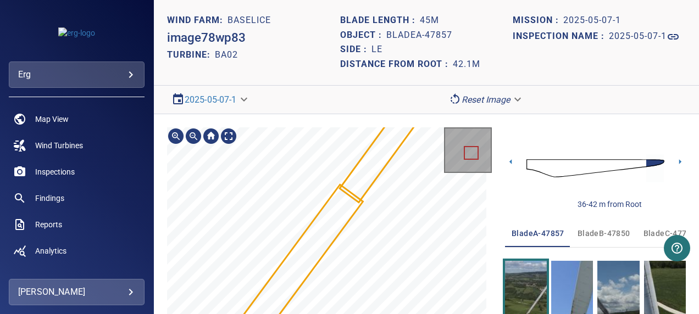 The width and height of the screenshot is (699, 314). I want to click on span: Inspections, so click(55, 172).